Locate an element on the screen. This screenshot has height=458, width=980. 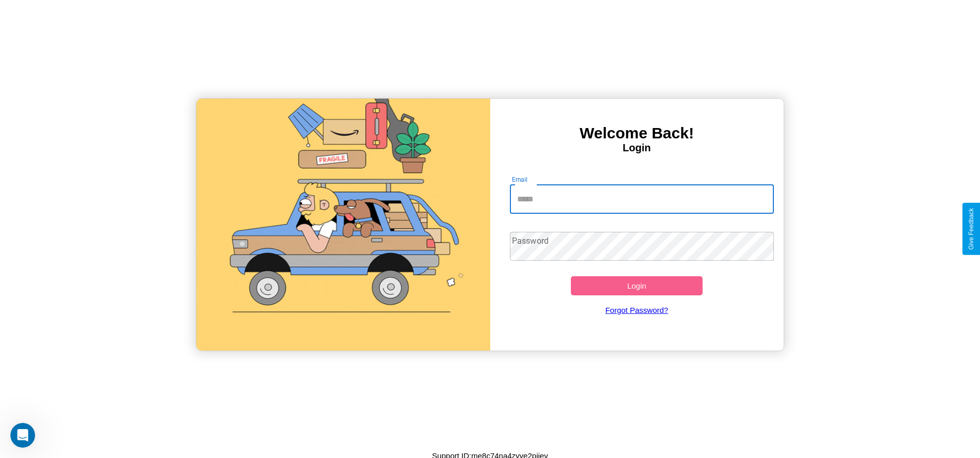
a: Forgot Password? is located at coordinates (636, 310).